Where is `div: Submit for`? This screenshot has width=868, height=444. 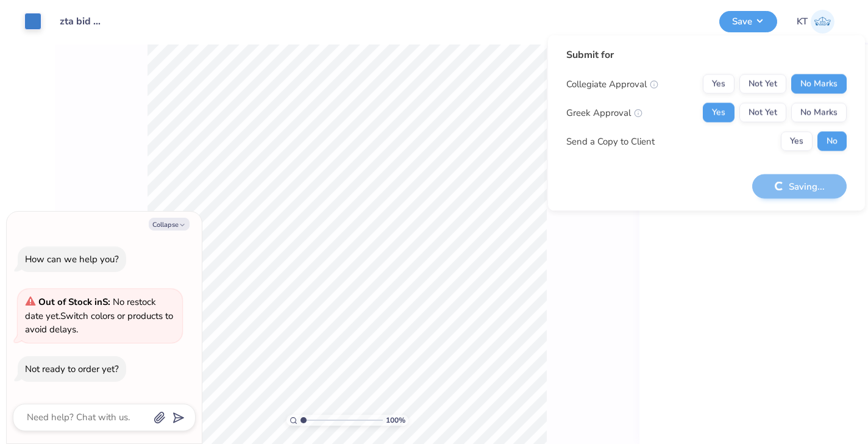
div: Submit for is located at coordinates (707, 55).